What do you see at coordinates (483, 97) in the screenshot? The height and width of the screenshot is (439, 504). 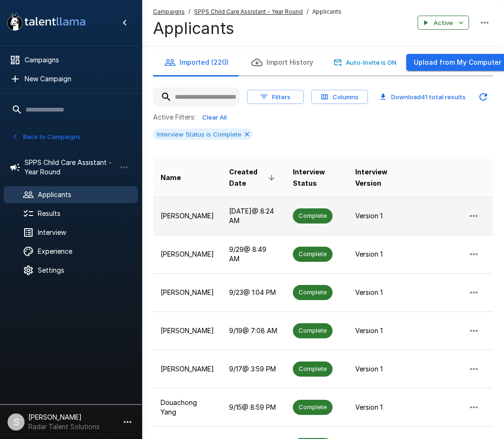 I see `button: Updated Today - 9:34 AM` at bounding box center [483, 97].